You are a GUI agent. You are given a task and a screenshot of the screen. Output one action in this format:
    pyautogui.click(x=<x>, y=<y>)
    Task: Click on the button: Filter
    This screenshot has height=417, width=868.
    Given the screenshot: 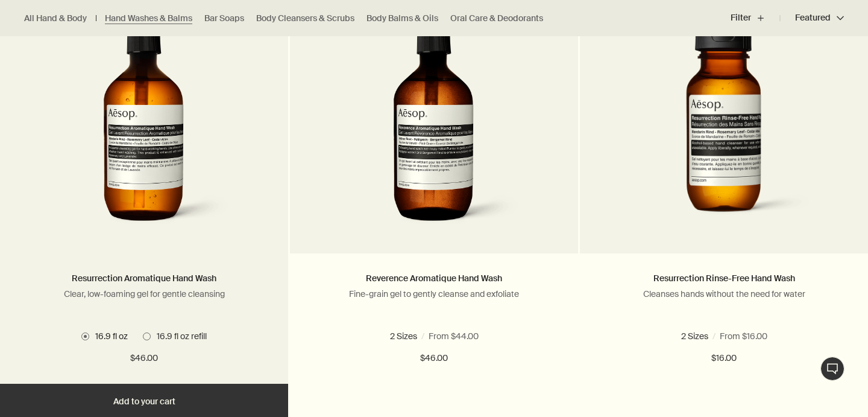 What is the action you would take?
    pyautogui.click(x=755, y=18)
    